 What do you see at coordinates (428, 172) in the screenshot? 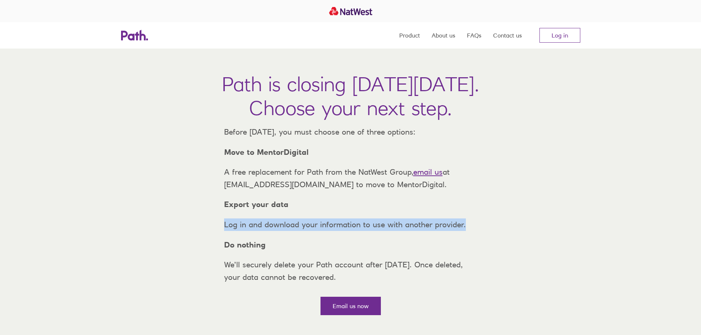
I see `a: email us` at bounding box center [428, 172].